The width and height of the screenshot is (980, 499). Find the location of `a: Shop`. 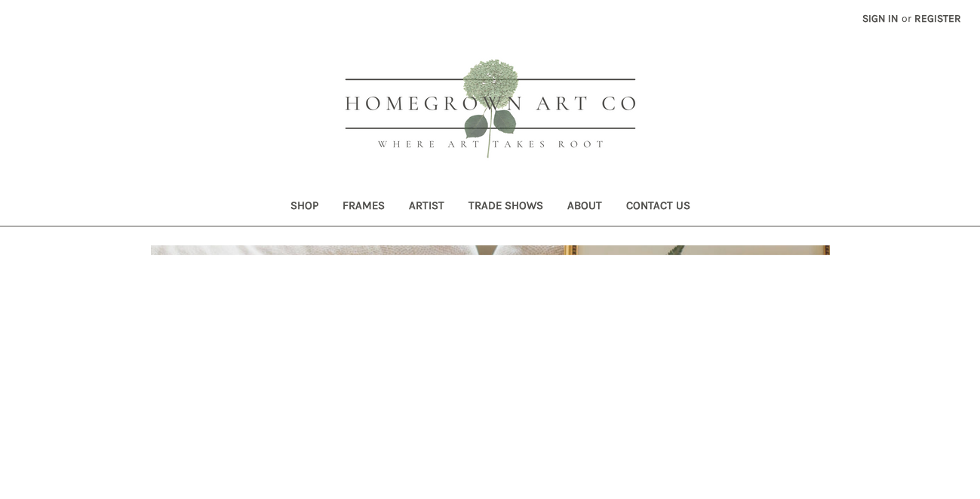

a: Shop is located at coordinates (304, 206).